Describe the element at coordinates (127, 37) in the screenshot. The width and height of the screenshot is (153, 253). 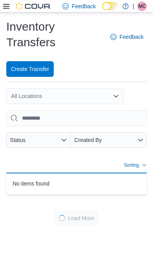
I see `a: Feedback` at that location.